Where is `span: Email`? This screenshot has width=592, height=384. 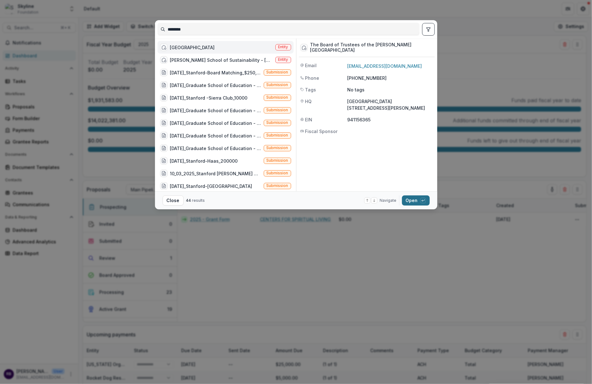 span: Email is located at coordinates (311, 65).